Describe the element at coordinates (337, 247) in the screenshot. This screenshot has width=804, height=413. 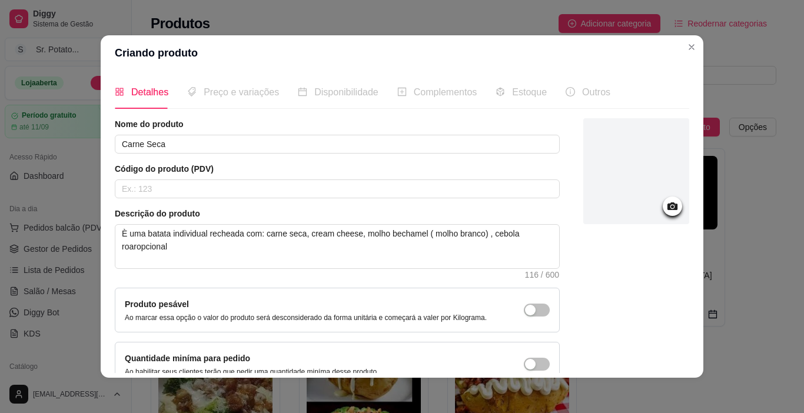
I see `textarea: È uma batata individual recheada com: carne seca, cream cheese, molho bechamel ( molho branco) , ...` at that location.